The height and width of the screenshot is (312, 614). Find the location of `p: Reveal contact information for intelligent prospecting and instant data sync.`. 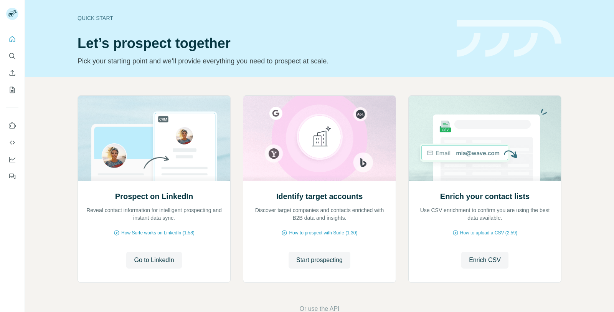

p: Reveal contact information for intelligent prospecting and instant data sync. is located at coordinates (154, 214).